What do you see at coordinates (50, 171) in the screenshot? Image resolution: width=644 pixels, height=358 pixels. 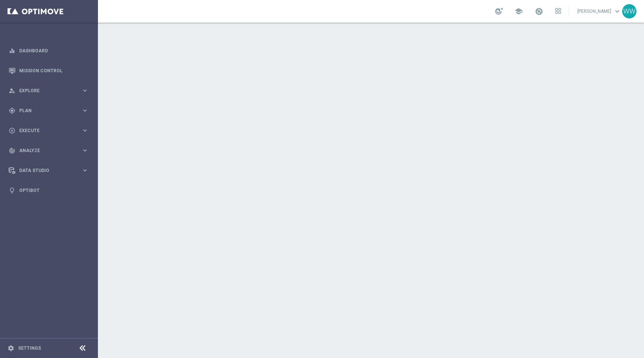 I see `span: Data Studio` at bounding box center [50, 171].